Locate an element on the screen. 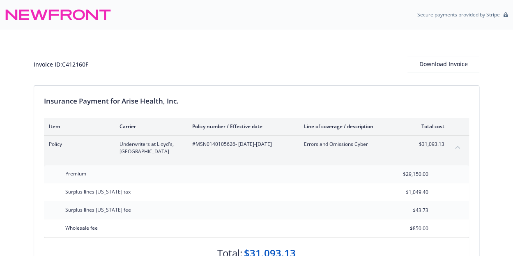 This screenshot has width=513, height=256. div: Line of coverage / description is located at coordinates (352, 126).